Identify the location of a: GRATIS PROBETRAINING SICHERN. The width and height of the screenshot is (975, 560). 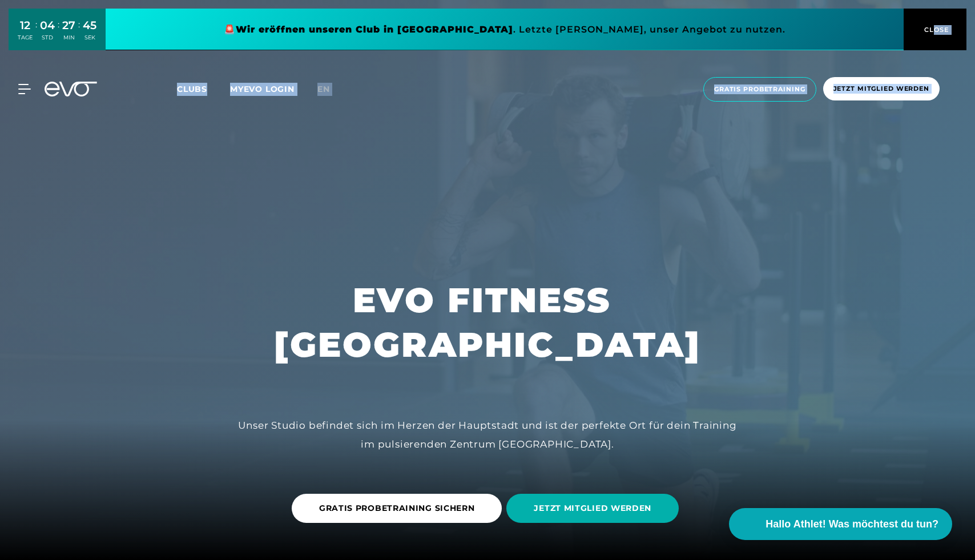
(399, 508).